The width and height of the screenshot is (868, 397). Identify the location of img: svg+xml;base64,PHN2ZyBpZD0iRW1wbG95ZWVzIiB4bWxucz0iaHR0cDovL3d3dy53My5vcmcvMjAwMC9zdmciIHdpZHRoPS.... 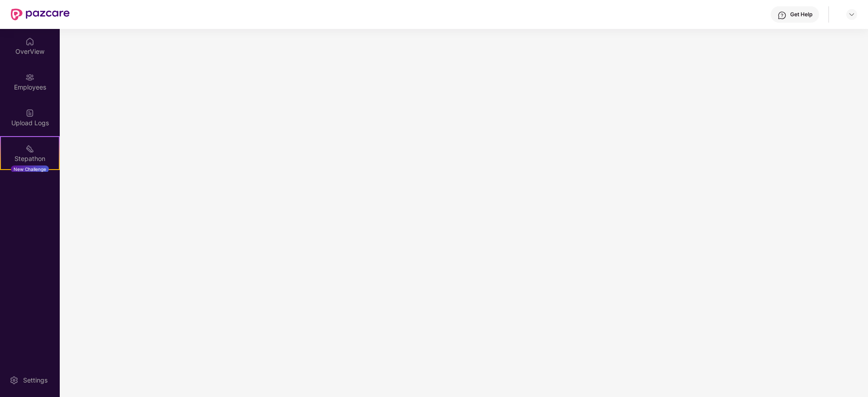
(29, 77).